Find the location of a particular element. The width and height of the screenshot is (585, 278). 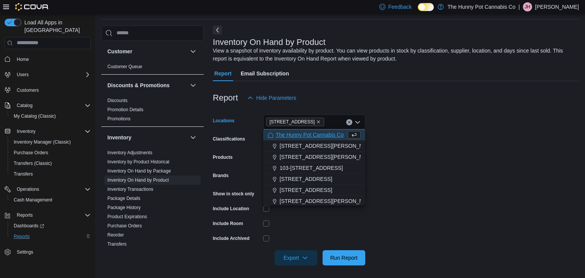

span: Inventory by Product Historical is located at coordinates (138, 162).